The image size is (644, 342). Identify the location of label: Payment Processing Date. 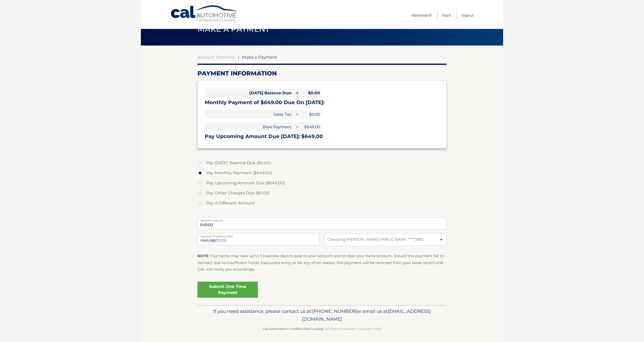
(258, 235).